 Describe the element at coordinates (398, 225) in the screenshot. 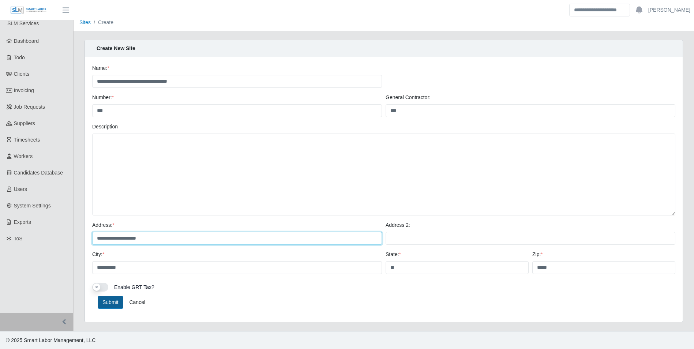

I see `label: Address 2:` at that location.